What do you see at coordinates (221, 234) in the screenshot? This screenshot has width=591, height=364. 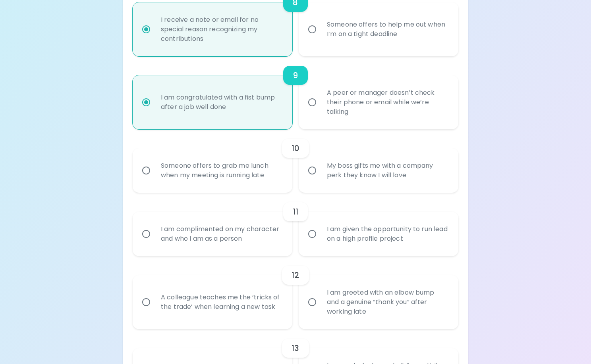 I see `div: I am complimented on my character and who I am as a person` at bounding box center [221, 234].